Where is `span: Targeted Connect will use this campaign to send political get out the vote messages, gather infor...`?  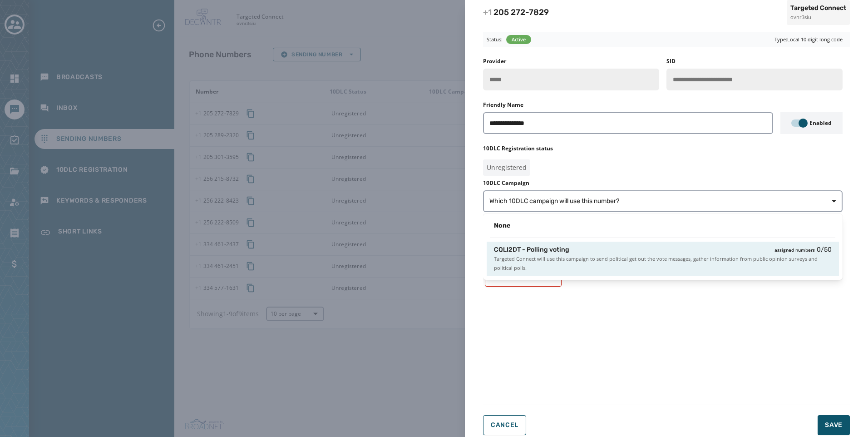
span: Targeted Connect will use this campaign to send political get out the vote messages, gather infor... is located at coordinates (663, 263).